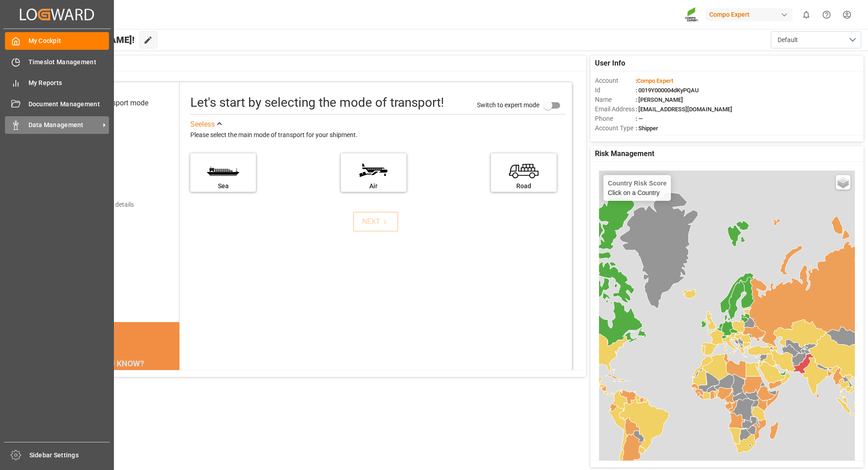 The width and height of the screenshot is (868, 470). What do you see at coordinates (68, 62) in the screenshot?
I see `span: Timeslot Management` at bounding box center [68, 62].